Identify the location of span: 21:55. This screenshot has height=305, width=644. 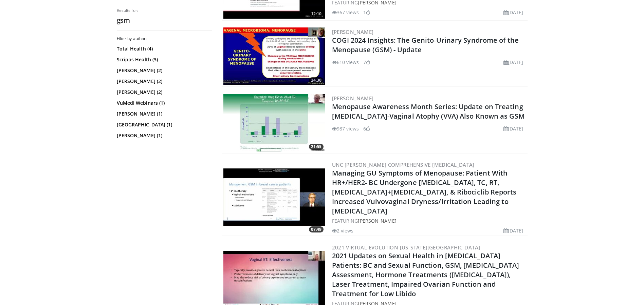
(316, 147).